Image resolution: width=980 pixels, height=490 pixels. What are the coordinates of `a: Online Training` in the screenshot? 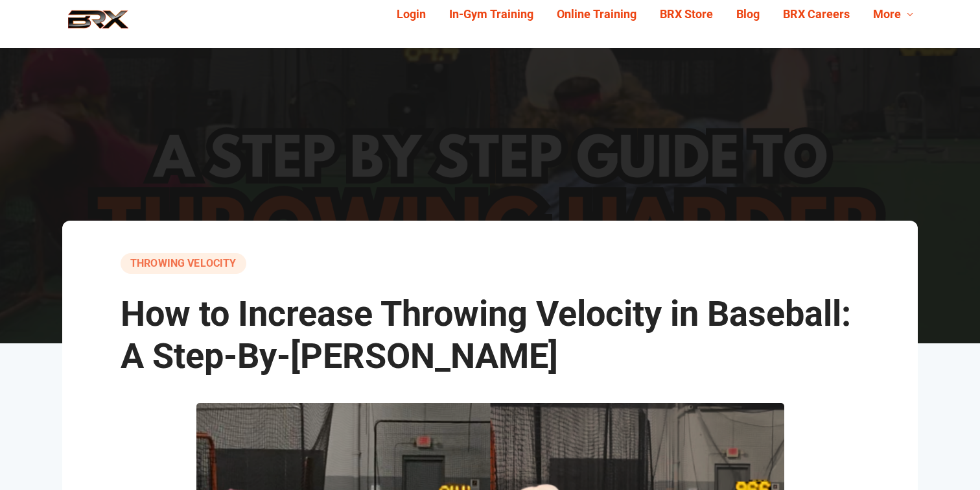 It's located at (596, 14).